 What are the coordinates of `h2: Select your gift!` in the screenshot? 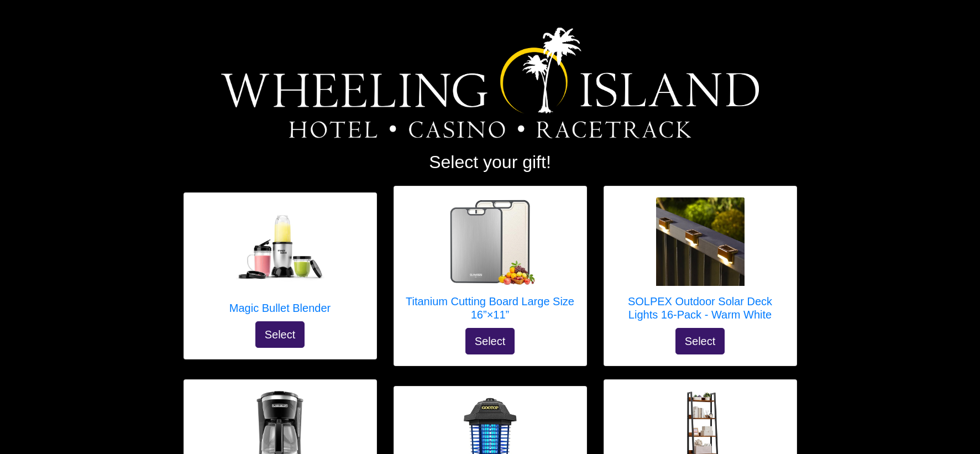 It's located at (491, 162).